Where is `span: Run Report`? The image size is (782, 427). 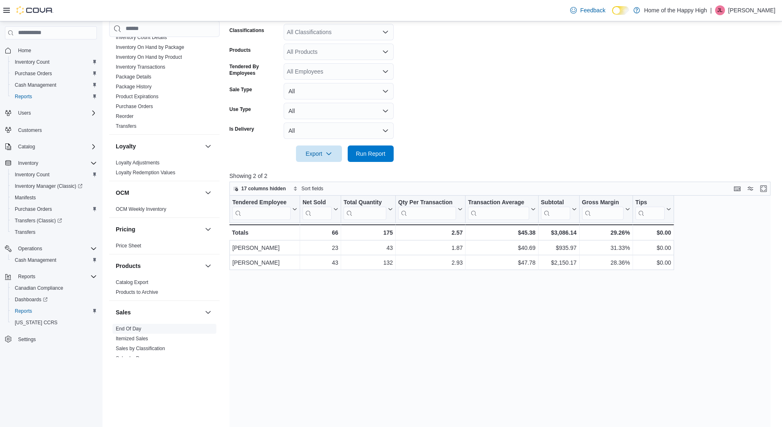 span: Run Report is located at coordinates (371, 154).